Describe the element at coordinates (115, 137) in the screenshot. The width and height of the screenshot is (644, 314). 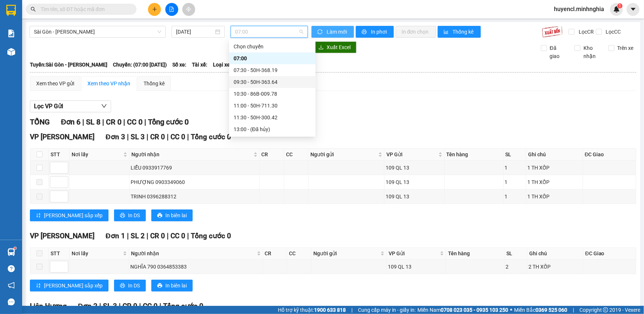
I see `span: Đơn 3` at that location.